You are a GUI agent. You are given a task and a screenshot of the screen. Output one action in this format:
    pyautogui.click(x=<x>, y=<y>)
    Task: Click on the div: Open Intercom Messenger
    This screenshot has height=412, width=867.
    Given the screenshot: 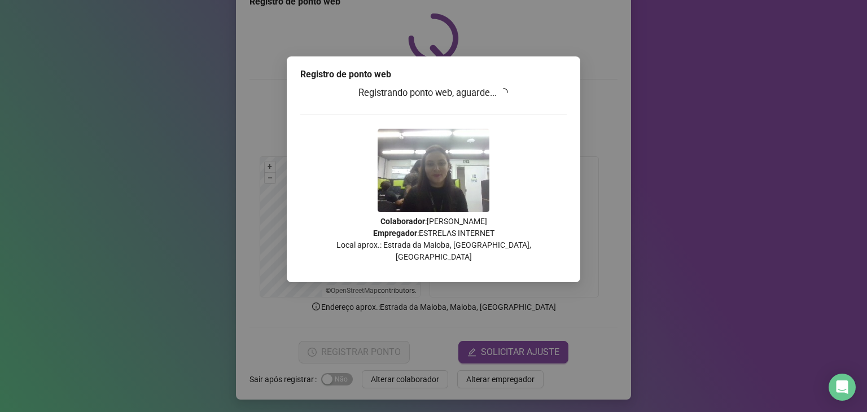 What is the action you would take?
    pyautogui.click(x=842, y=387)
    